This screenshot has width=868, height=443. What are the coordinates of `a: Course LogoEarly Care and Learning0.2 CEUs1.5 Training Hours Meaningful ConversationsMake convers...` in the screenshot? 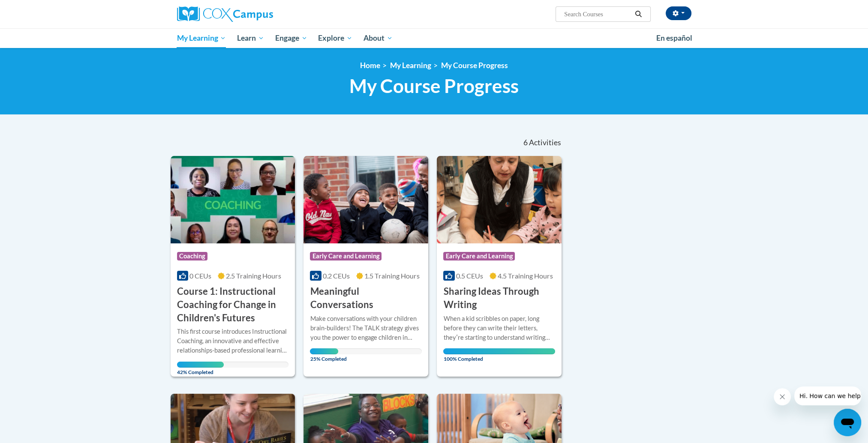 It's located at (366, 266).